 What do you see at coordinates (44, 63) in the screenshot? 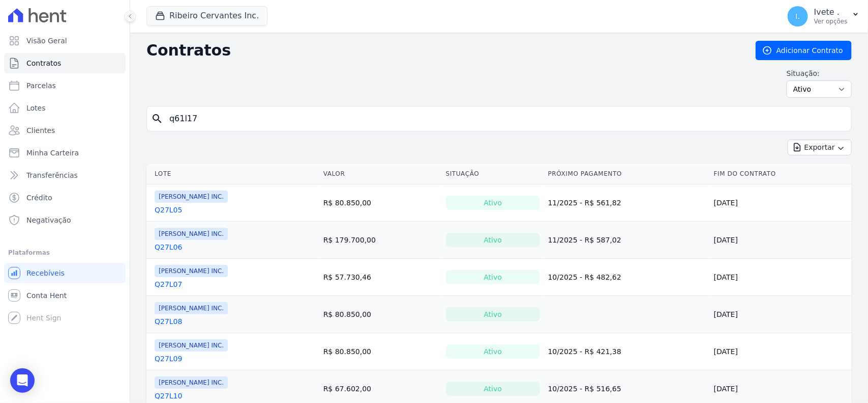
I see `span: Contratos` at bounding box center [44, 63].